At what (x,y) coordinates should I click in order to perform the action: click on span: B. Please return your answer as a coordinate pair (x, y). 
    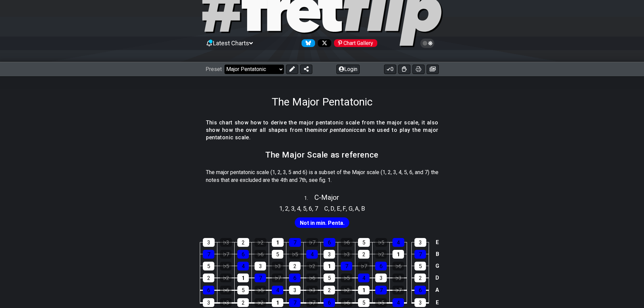
    Looking at the image, I should click on (363, 209).